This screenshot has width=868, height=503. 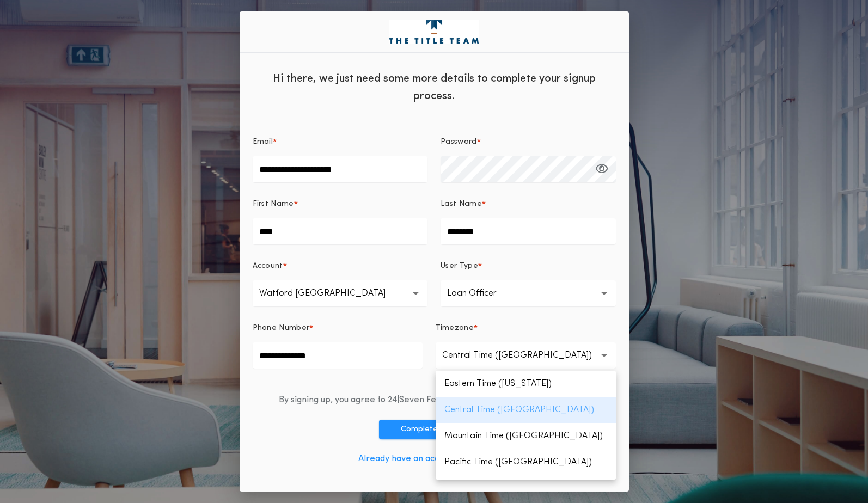 I want to click on a: Already have an account? Log in here., so click(x=434, y=459).